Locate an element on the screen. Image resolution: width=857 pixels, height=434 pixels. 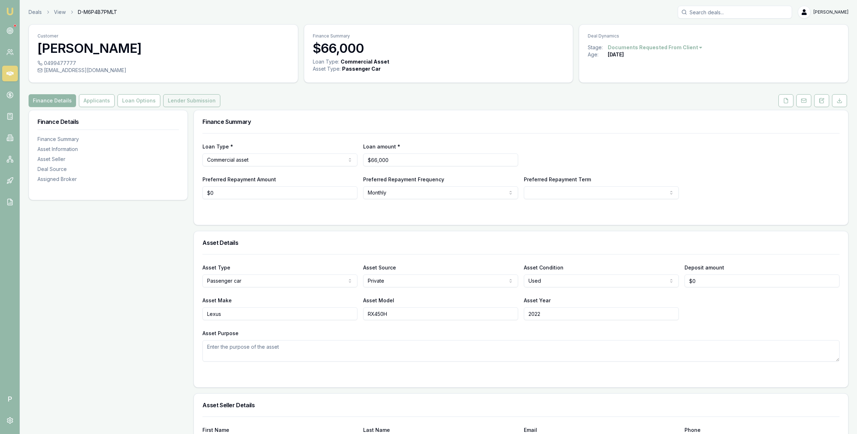
label: First Name is located at coordinates (216, 430).